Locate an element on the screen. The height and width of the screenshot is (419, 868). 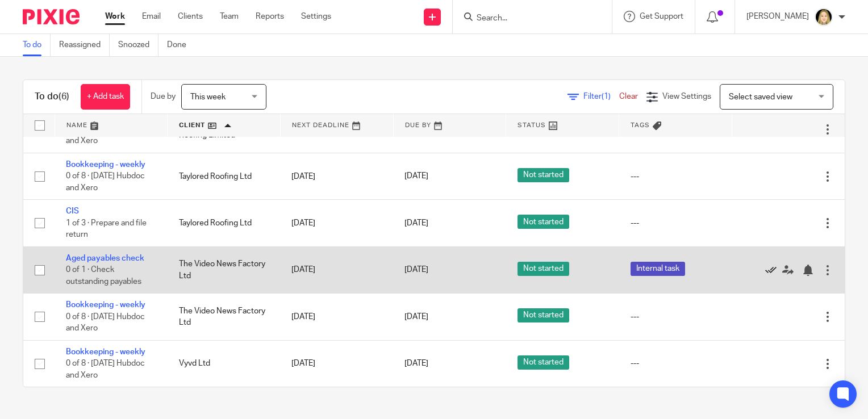
span: 1 of 3 · Prepare and file return is located at coordinates (106, 229).